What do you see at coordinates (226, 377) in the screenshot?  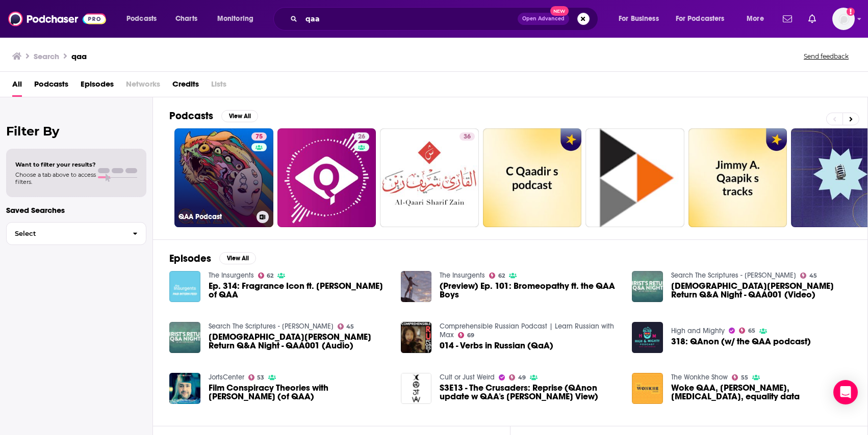 I see `a: JortsCenter` at bounding box center [226, 377].